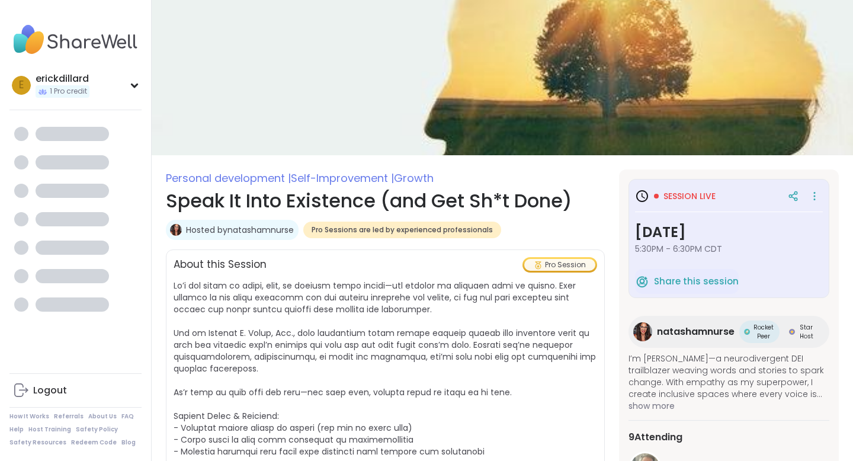 This screenshot has width=853, height=461. What do you see at coordinates (97, 429) in the screenshot?
I see `a: Safety Policy` at bounding box center [97, 429].